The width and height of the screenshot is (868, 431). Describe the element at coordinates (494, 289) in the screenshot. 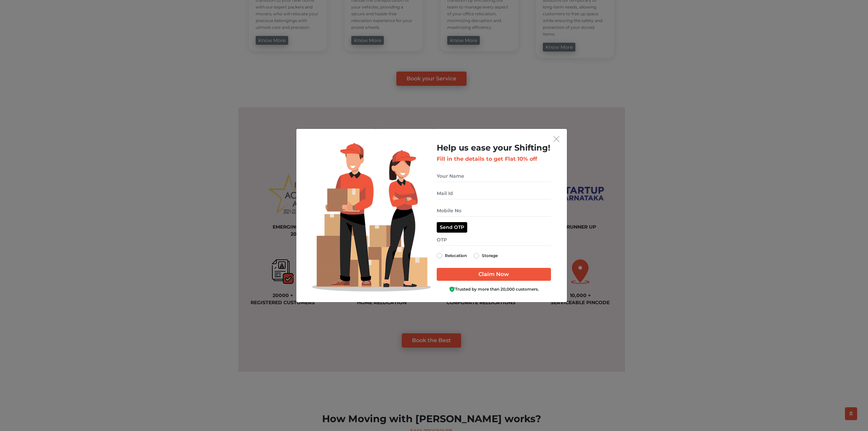

I see `div: Trusted by more than 20,000 customers.` at that location.